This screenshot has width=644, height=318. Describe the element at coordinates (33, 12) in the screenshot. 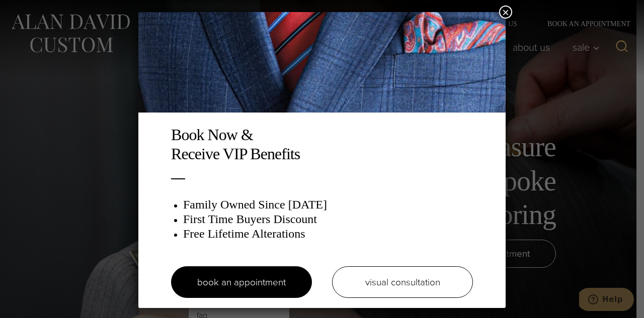

I see `span: Help` at that location.